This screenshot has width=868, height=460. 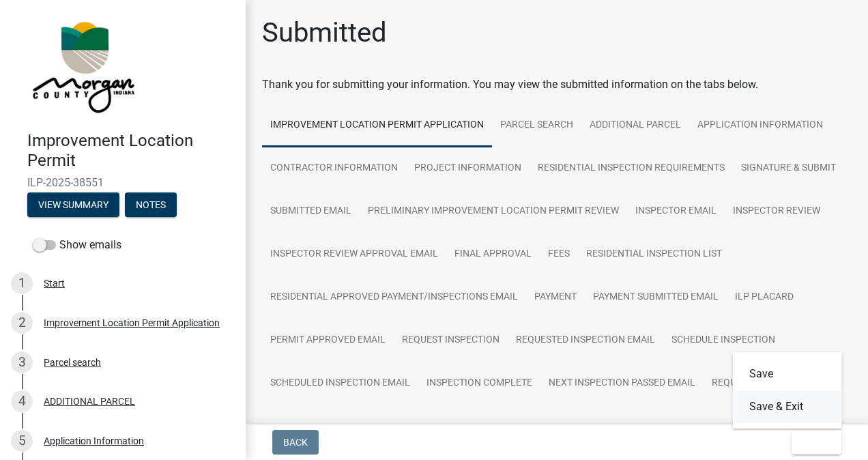 I want to click on button: Save & Exit, so click(x=787, y=406).